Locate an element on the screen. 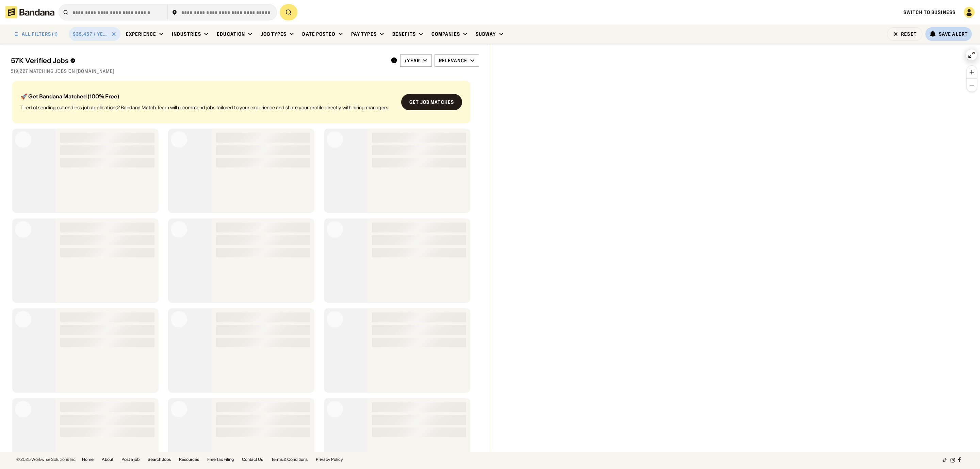 The height and width of the screenshot is (469, 980). a: Privacy Policy is located at coordinates (330, 459).